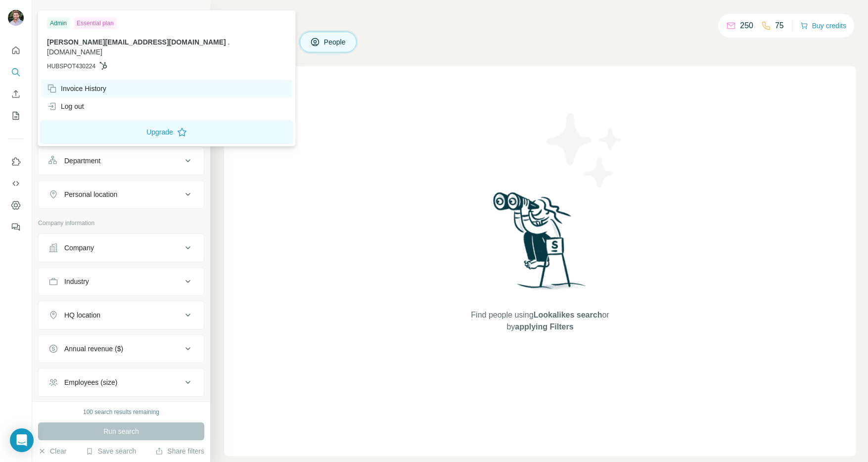 The height and width of the screenshot is (462, 868). I want to click on img: Surfe Illustration - Stars, so click(585, 151).